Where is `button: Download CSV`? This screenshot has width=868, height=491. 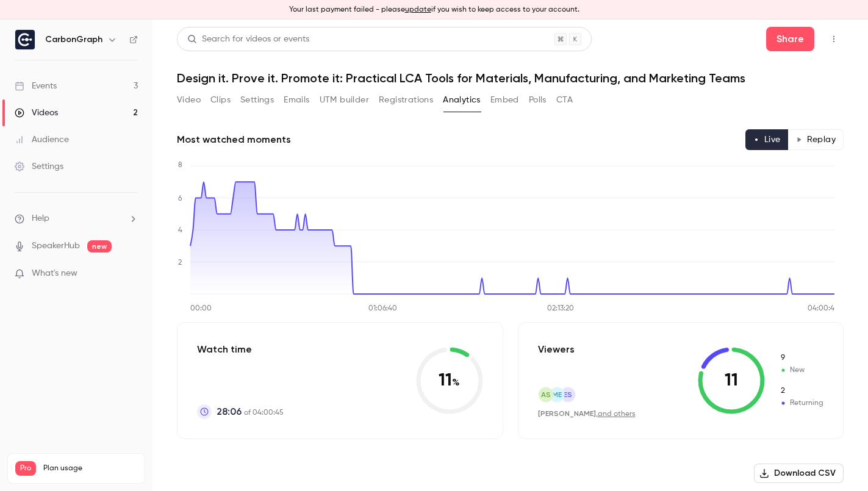
button: Download CSV is located at coordinates (799, 473).